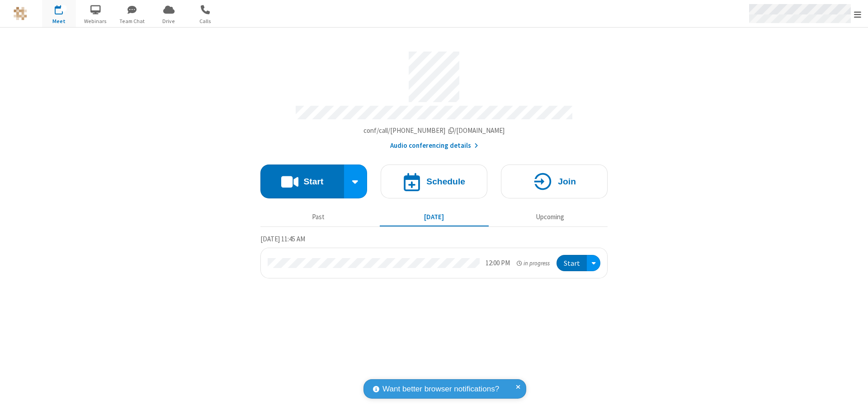  I want to click on button: Copy my meeting room linkCopy my meeting room link, so click(434, 131).